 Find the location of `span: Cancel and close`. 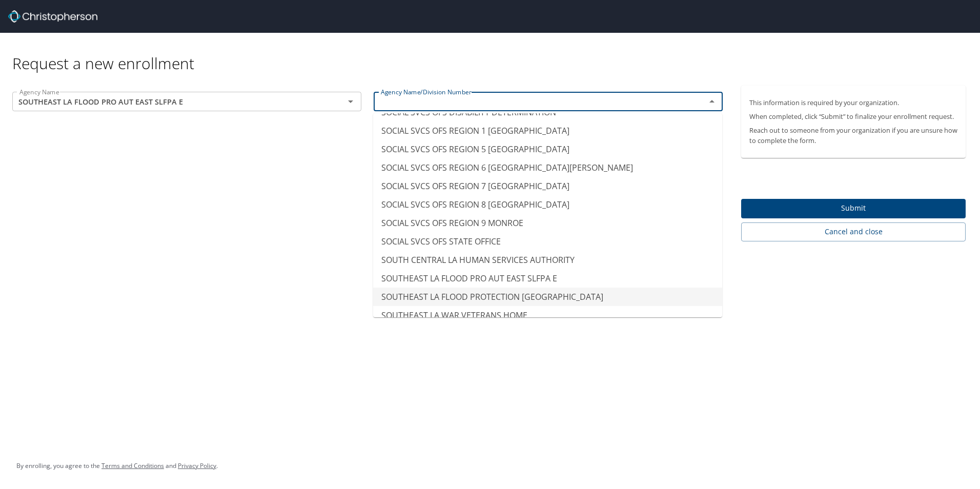

span: Cancel and close is located at coordinates (853, 232).